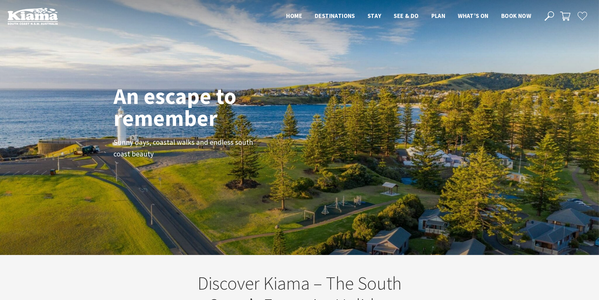 The height and width of the screenshot is (300, 599). Describe the element at coordinates (200, 107) in the screenshot. I see `h1: An escape to remember` at that location.